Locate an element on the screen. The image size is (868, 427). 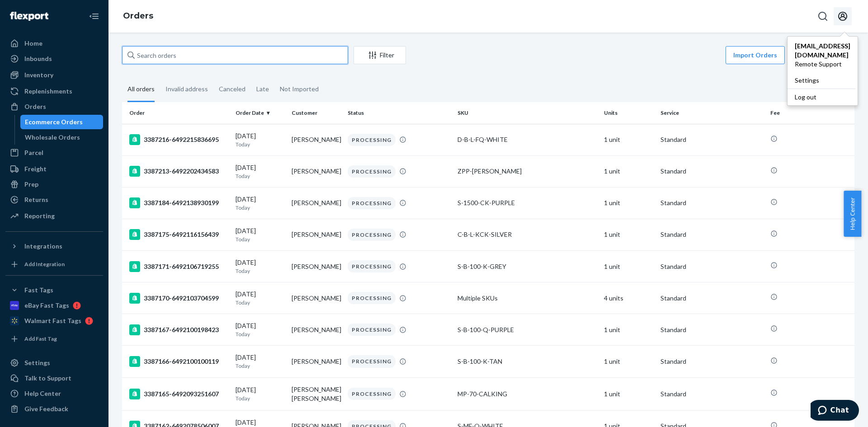
span: Chat is located at coordinates (29, 10).